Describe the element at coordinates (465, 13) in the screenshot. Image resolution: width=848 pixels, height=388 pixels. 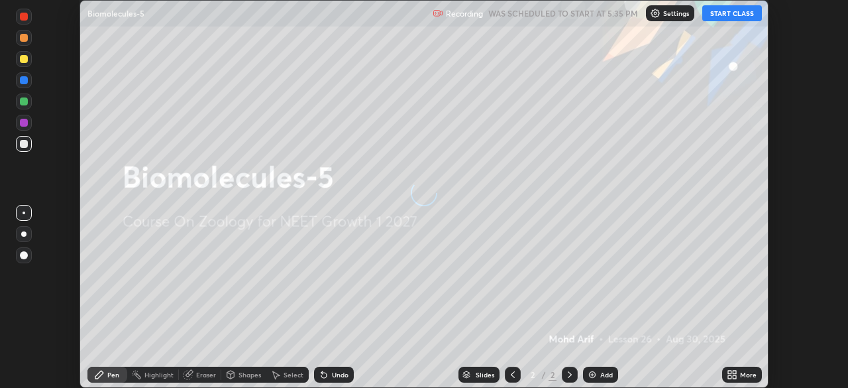
I see `p: Recording` at that location.